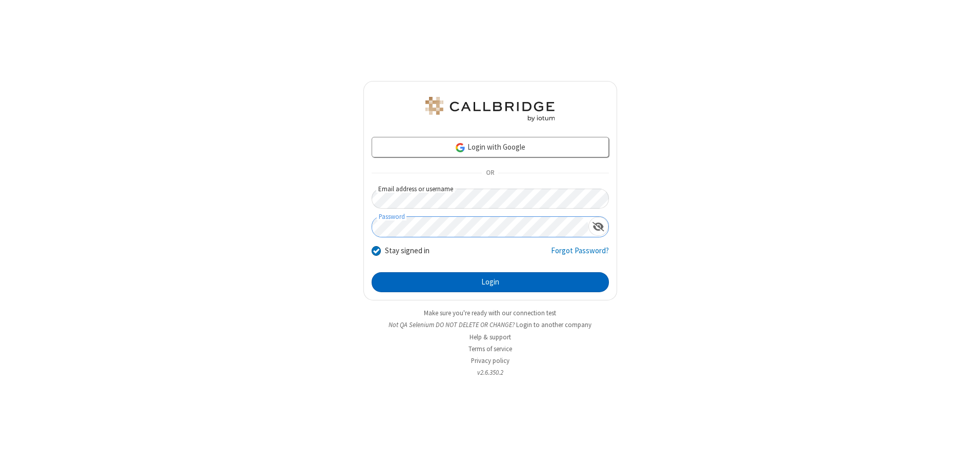  What do you see at coordinates (490, 109) in the screenshot?
I see `img: QA Selenium DO NOT DELETE OR CHANGE` at bounding box center [490, 109].